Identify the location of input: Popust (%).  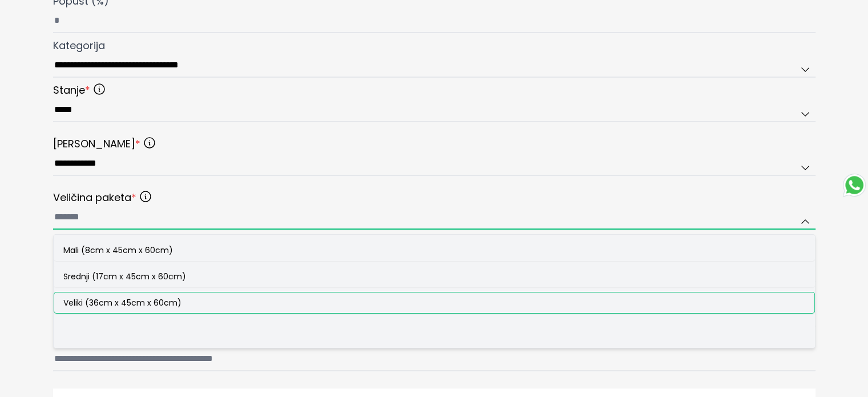
(434, 21).